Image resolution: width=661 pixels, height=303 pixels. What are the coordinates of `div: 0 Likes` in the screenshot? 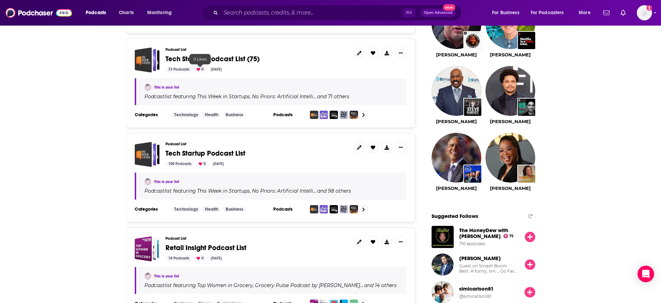 It's located at (200, 59).